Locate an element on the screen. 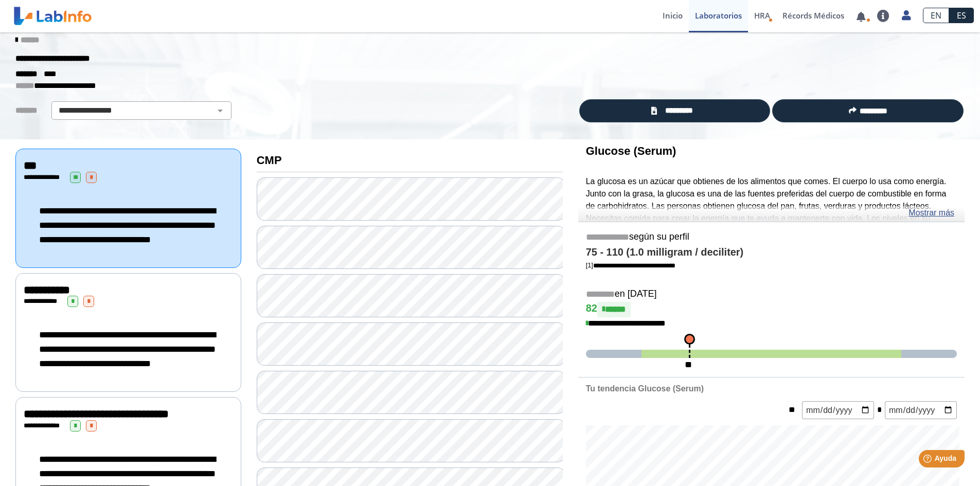 This screenshot has width=980, height=486. b: CMP is located at coordinates (269, 160).